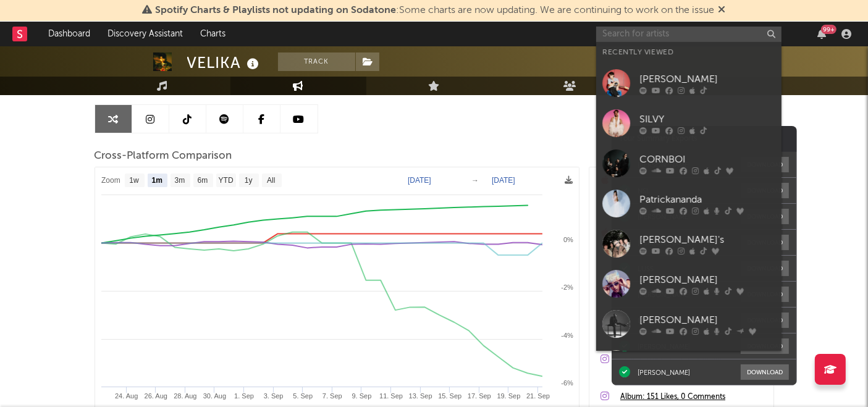 The height and width of the screenshot is (407, 868). I want to click on text: 21. Sep, so click(538, 396).